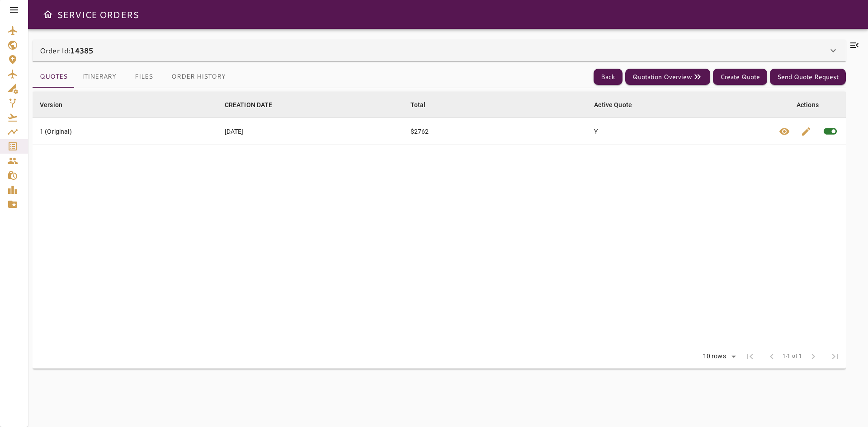 This screenshot has height=427, width=868. I want to click on div: Total, so click(418, 105).